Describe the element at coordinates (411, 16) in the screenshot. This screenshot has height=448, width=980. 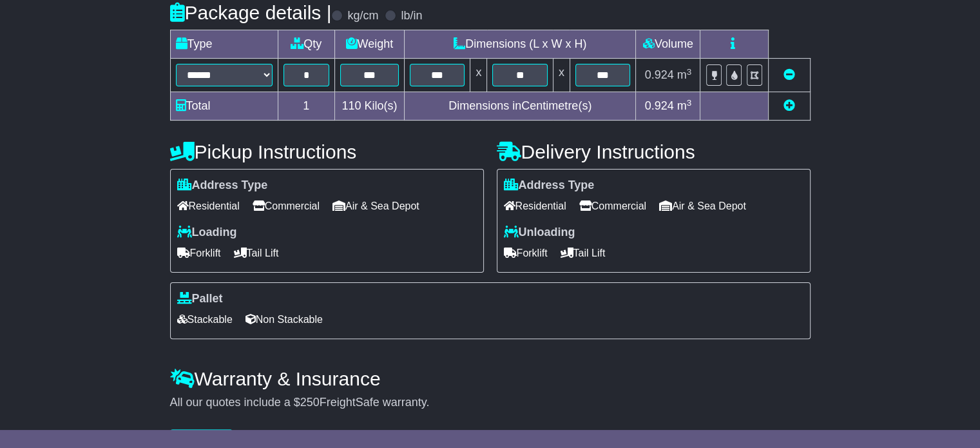
I see `label: lb/in` at that location.